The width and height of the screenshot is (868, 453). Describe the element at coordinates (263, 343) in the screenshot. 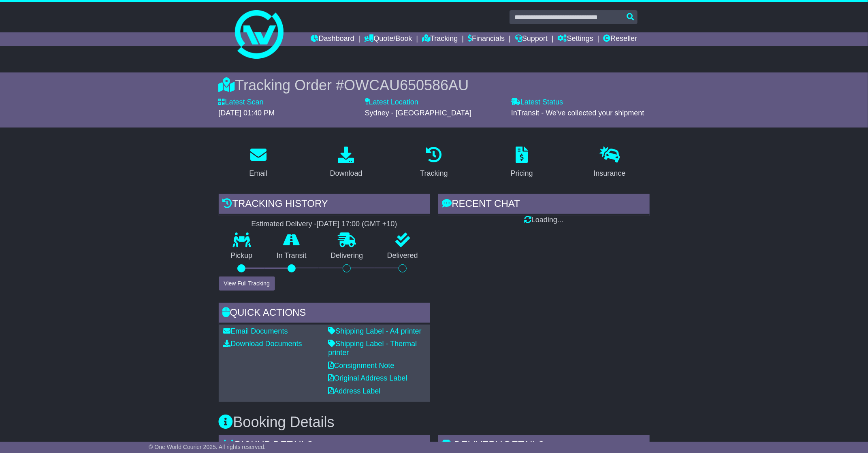

I see `a: Download Documents` at that location.